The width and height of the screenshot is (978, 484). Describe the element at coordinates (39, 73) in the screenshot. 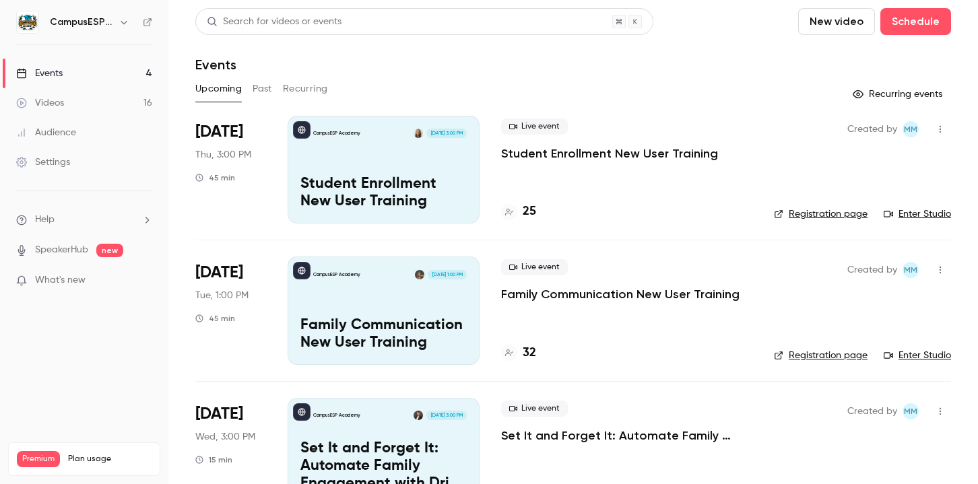

I see `div: Events` at that location.